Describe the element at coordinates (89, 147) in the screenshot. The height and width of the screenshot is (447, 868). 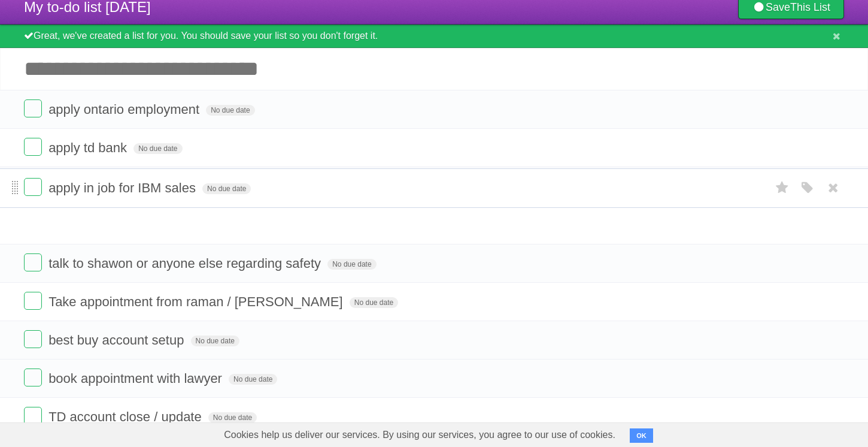
I see `span: apply td bank` at that location.